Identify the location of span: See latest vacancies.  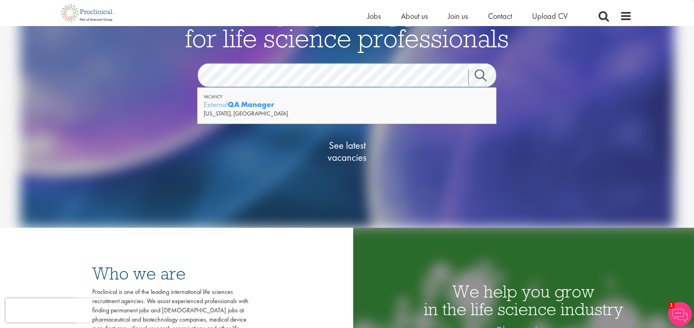
(347, 151).